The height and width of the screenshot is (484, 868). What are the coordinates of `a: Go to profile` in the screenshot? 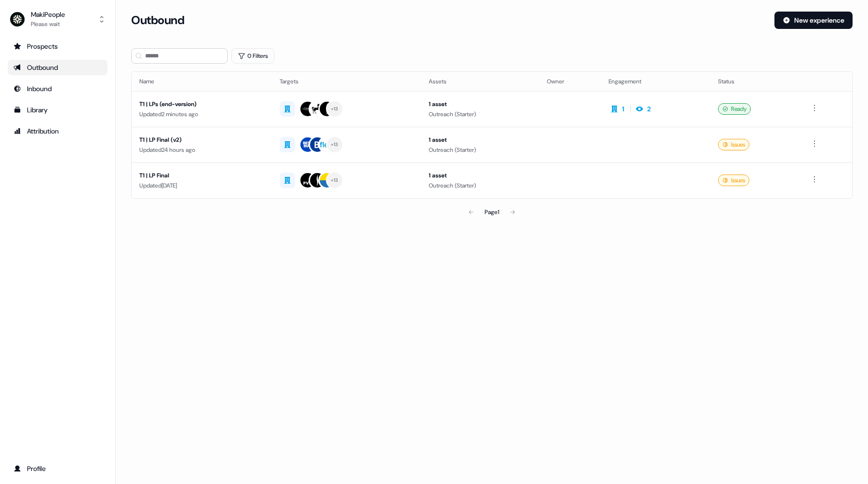 It's located at (58, 469).